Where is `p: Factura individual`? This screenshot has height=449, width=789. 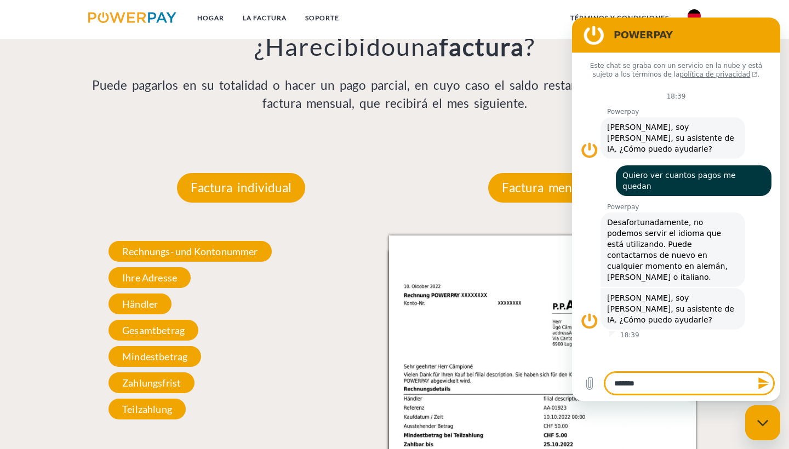 p: Factura individual is located at coordinates (241, 188).